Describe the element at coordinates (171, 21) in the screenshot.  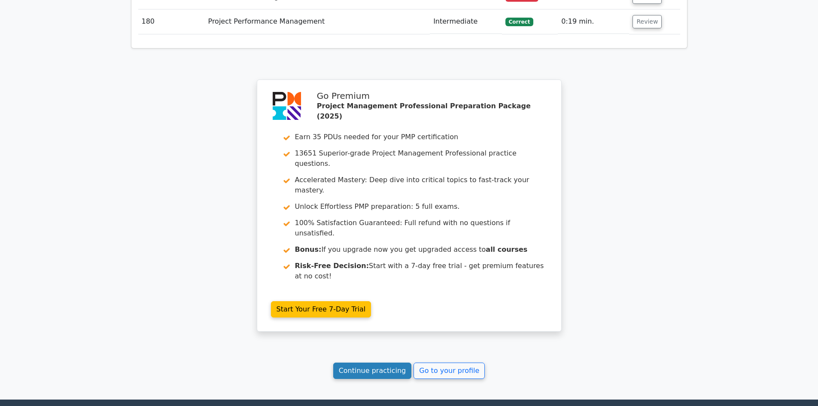
I see `td: 180` at that location.